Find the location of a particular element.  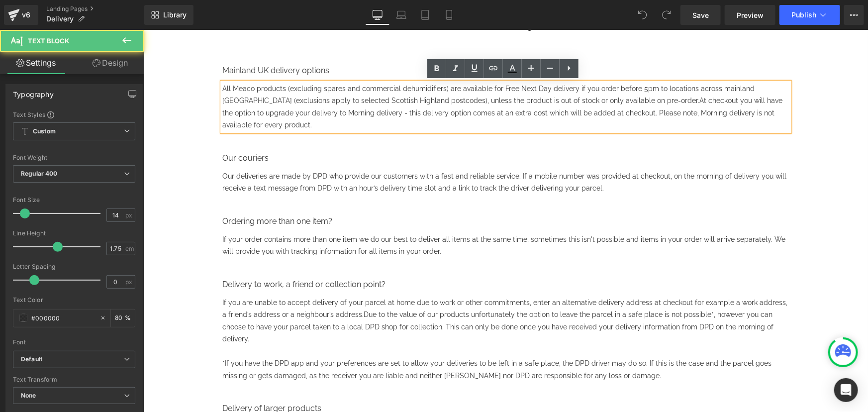

p: Our deliveries are made by DPD who provide our customers with a fast and reliable service. If a m... is located at coordinates (362, 152).